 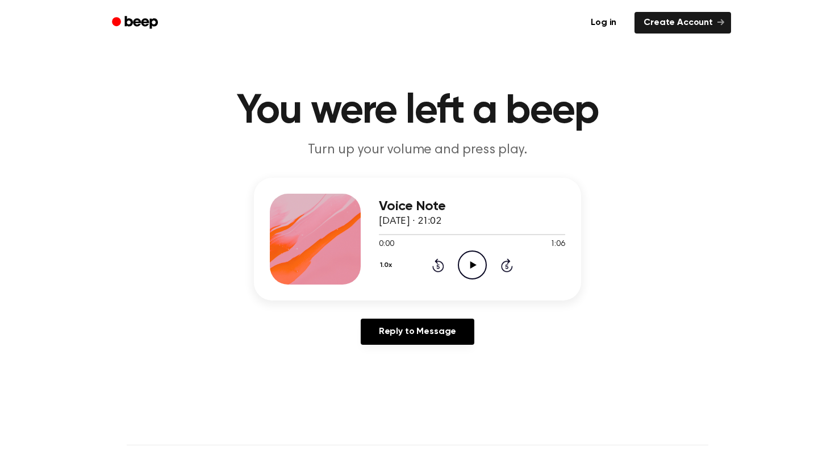 What do you see at coordinates (386, 244) in the screenshot?
I see `span: 0:00` at bounding box center [386, 244].